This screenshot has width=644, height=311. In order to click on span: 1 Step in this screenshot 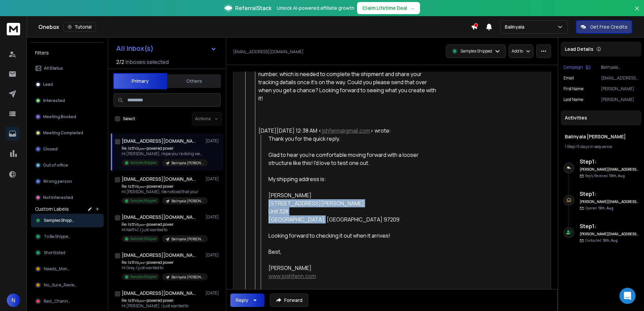, I will do `click(570, 146)`.